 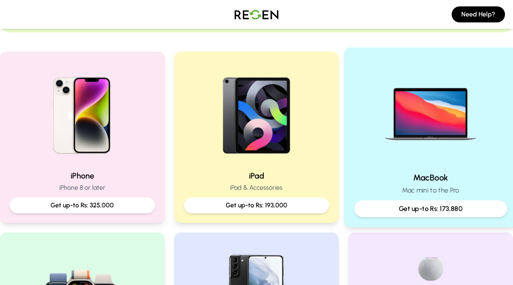 I want to click on p: iPhone 8 or later, so click(x=82, y=188).